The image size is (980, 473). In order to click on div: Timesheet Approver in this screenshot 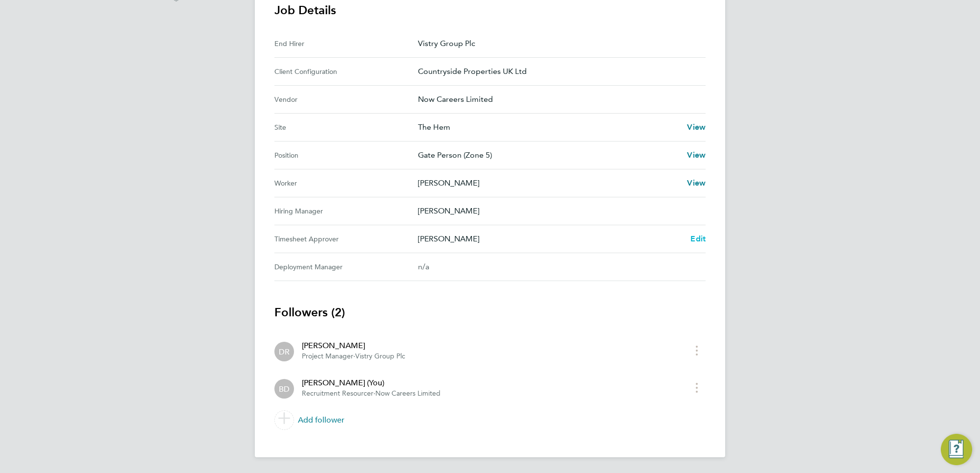, I will do `click(346, 239)`.